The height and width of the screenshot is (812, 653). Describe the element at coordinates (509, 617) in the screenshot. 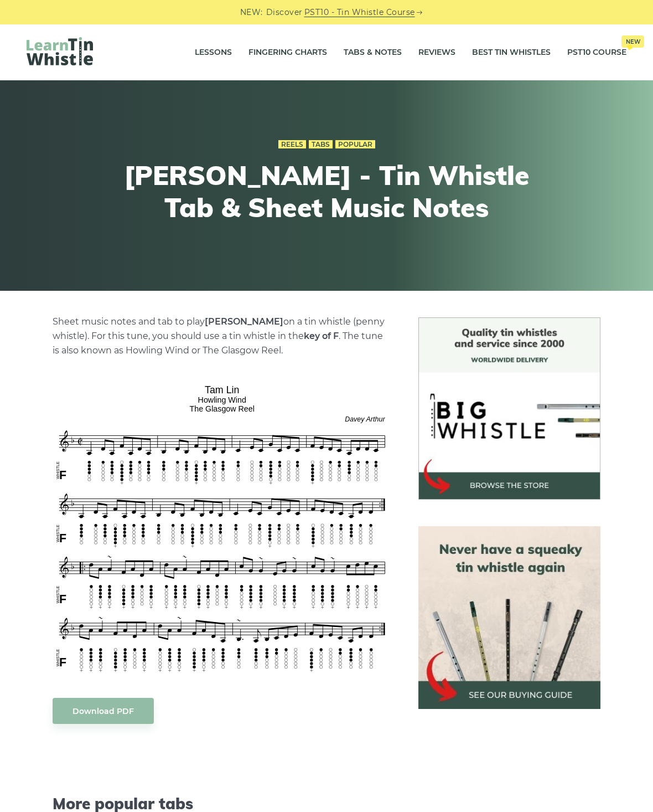

I see `img: tin whistle buying guide` at that location.